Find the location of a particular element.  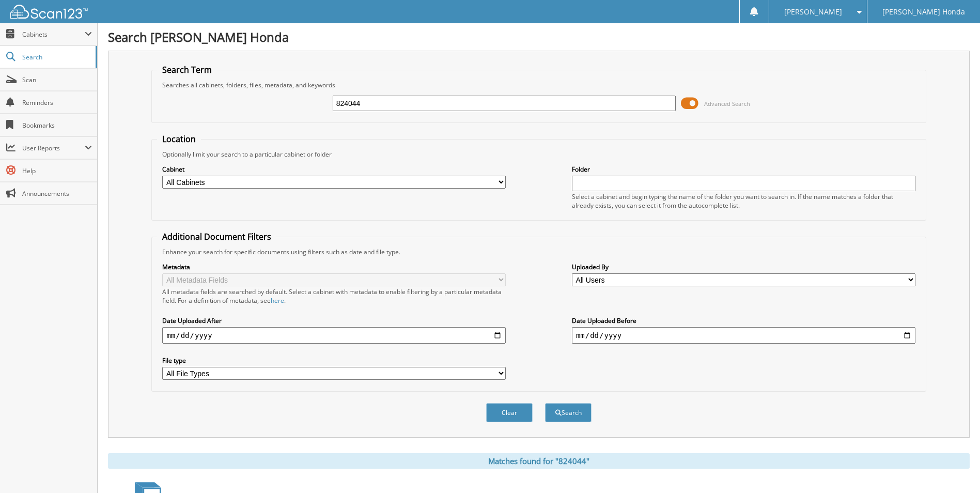

input: start is located at coordinates (334, 336).